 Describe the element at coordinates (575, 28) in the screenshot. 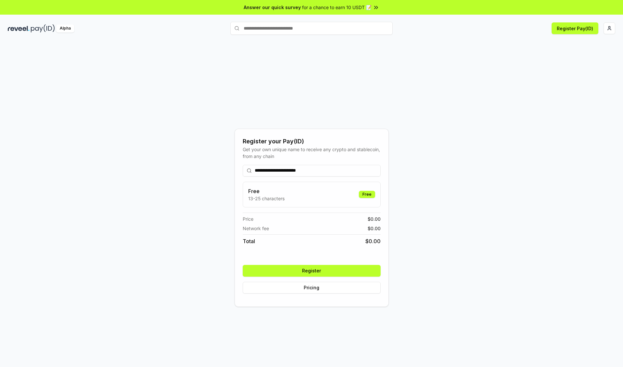

I see `button: Register Pay(ID)` at that location.